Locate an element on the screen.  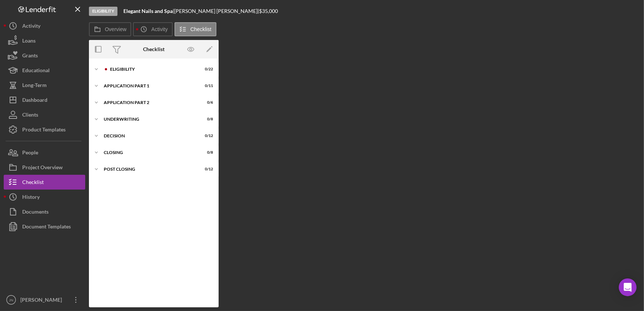
a: Dashboard is located at coordinates (45, 100).